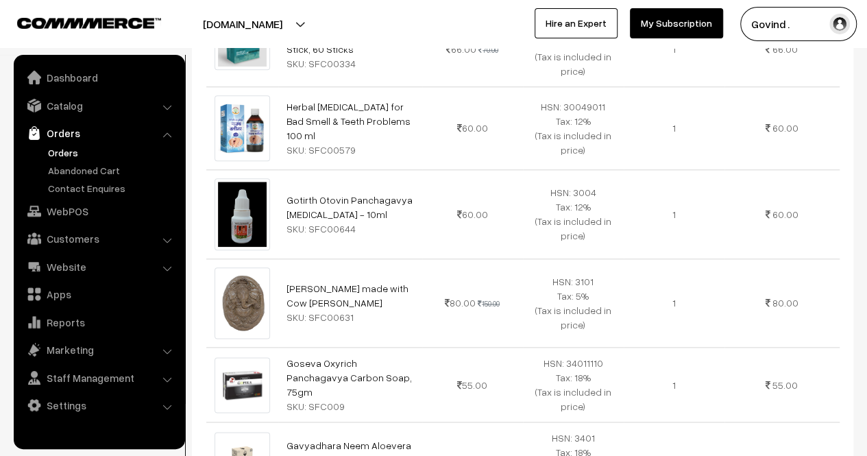  Describe the element at coordinates (798, 24) in the screenshot. I see `button: Govind .` at that location.